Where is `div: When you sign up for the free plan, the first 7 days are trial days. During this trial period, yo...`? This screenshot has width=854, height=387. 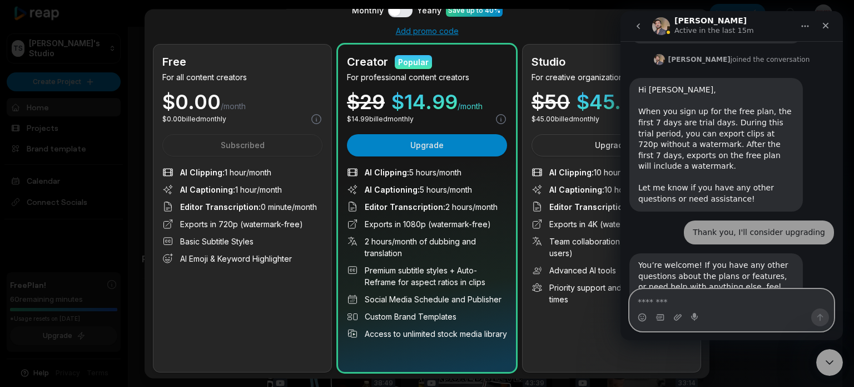
div: When you sign up for the free plan, the first 7 days are trial days. During this trial period, yo... is located at coordinates (96, 133).